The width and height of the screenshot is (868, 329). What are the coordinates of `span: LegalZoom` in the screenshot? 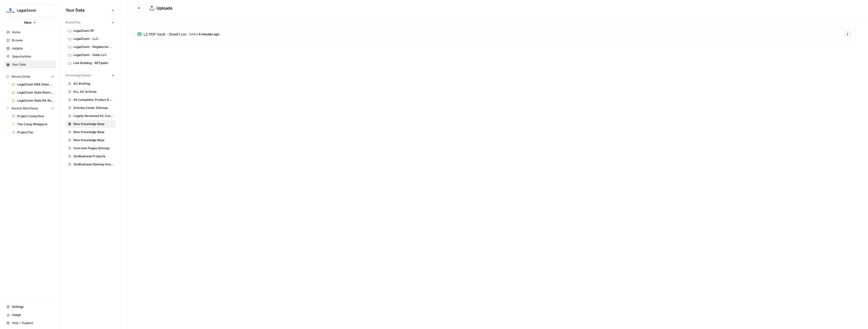 It's located at (32, 10).